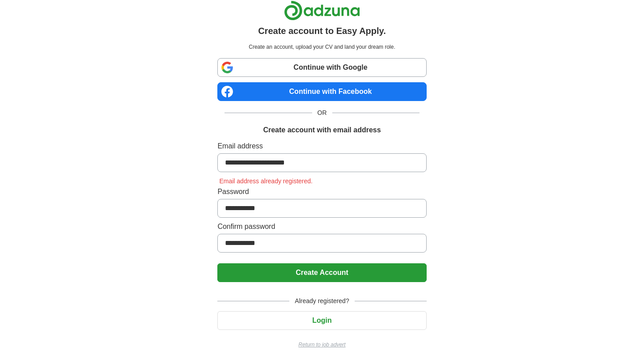  What do you see at coordinates (322, 320) in the screenshot?
I see `button: Login` at bounding box center [322, 320].